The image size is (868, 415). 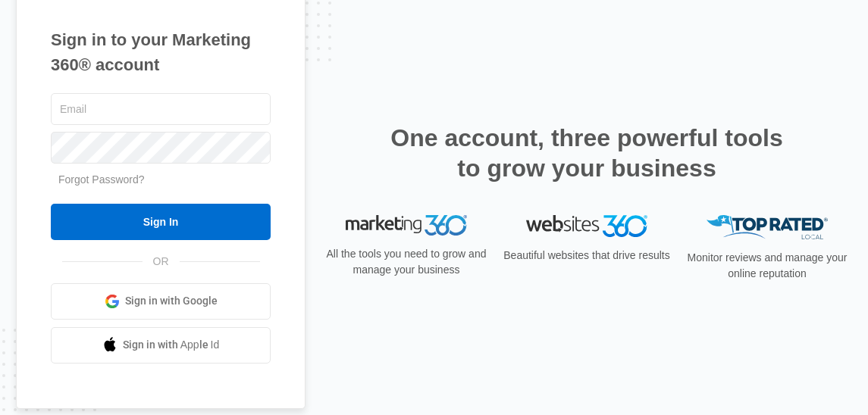 I want to click on p: All the tools you need to grow and manage your business, so click(x=406, y=262).